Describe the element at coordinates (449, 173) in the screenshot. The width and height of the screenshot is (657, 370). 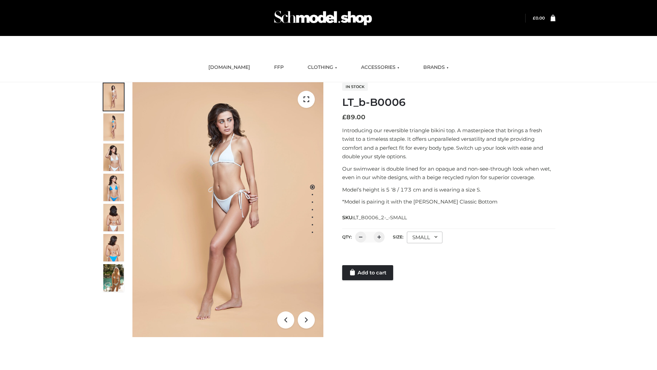
I see `p: Our swimwear is double lined for an opaque and non-see-through look when wet, even in our white d...` at that location.